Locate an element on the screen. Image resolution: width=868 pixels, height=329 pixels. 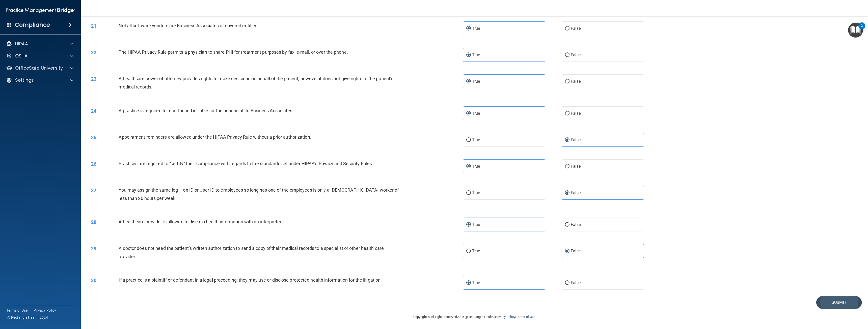
span: A healthcare provider is allowed to discuss health information with an interpreter. is located at coordinates (201, 222).